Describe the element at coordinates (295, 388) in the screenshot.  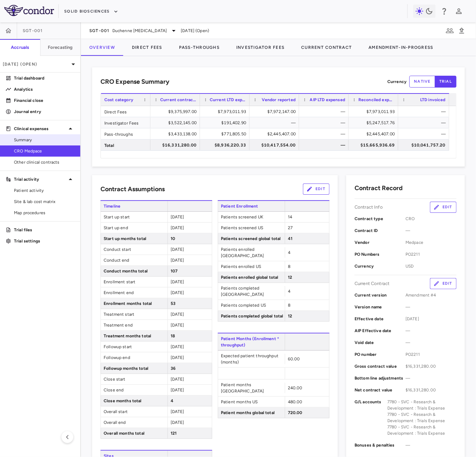
I see `span: 240.00` at that location.